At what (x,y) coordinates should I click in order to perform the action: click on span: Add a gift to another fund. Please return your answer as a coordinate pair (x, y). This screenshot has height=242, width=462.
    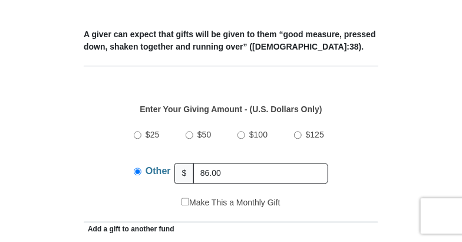
    Looking at the image, I should click on (129, 229).